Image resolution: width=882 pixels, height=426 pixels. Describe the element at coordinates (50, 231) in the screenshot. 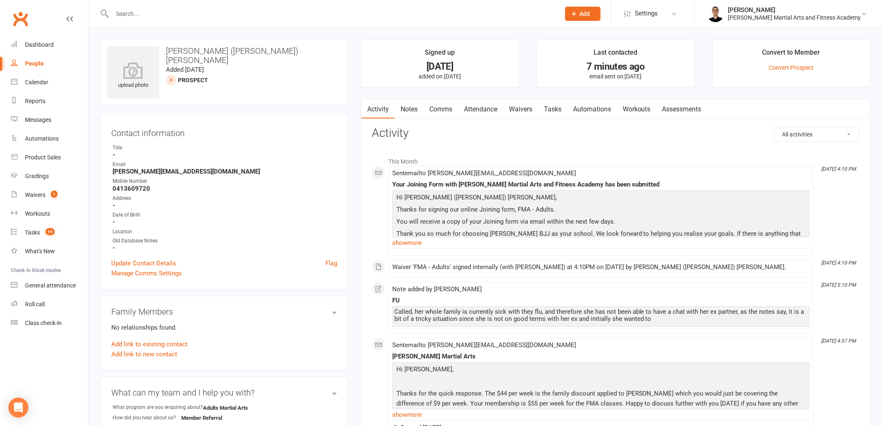

I see `span: 19` at that location.